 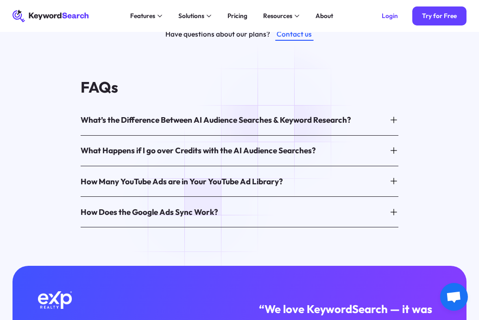 I want to click on a: Pricing, so click(x=237, y=16).